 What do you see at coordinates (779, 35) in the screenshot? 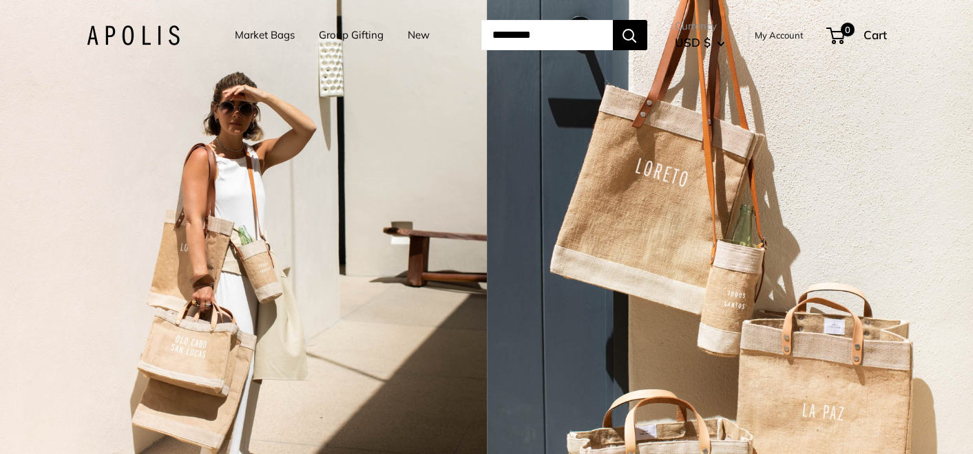
I see `a: My Account` at bounding box center [779, 35].